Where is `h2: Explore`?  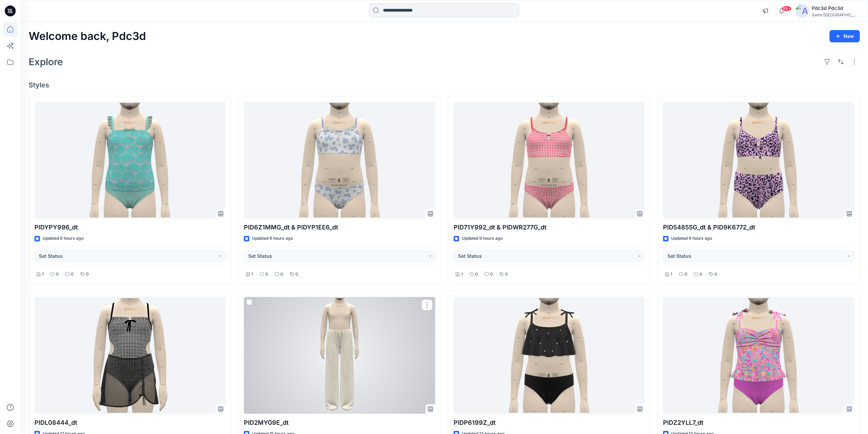
h2: Explore is located at coordinates (46, 62).